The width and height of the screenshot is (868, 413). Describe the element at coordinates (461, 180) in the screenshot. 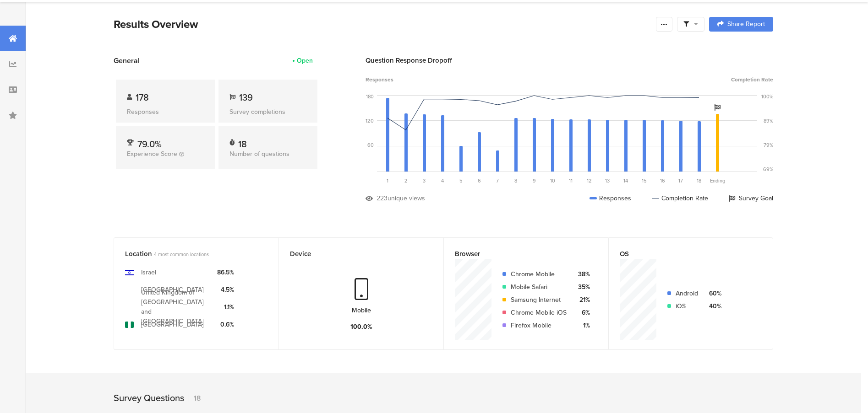

I see `span: 5` at that location.